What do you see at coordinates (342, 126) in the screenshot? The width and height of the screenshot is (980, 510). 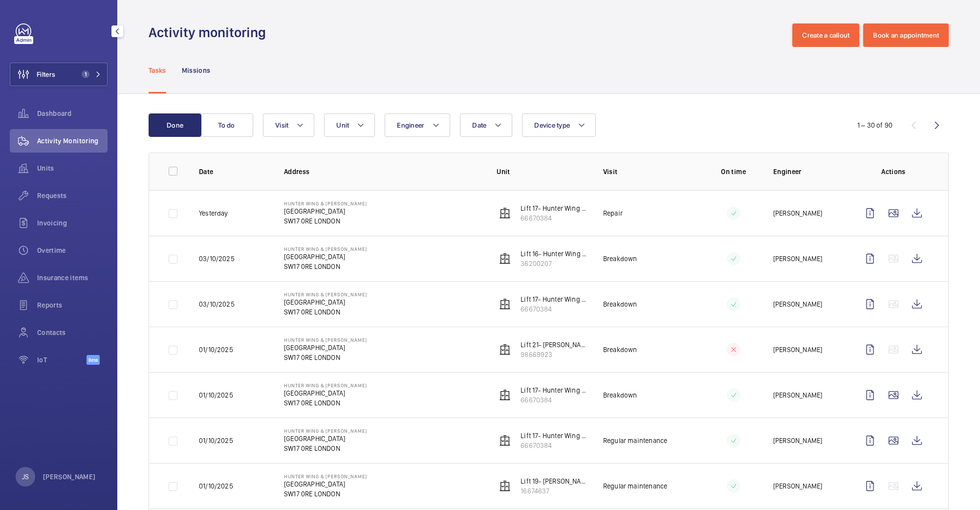 I see `span: Unit` at bounding box center [342, 126].